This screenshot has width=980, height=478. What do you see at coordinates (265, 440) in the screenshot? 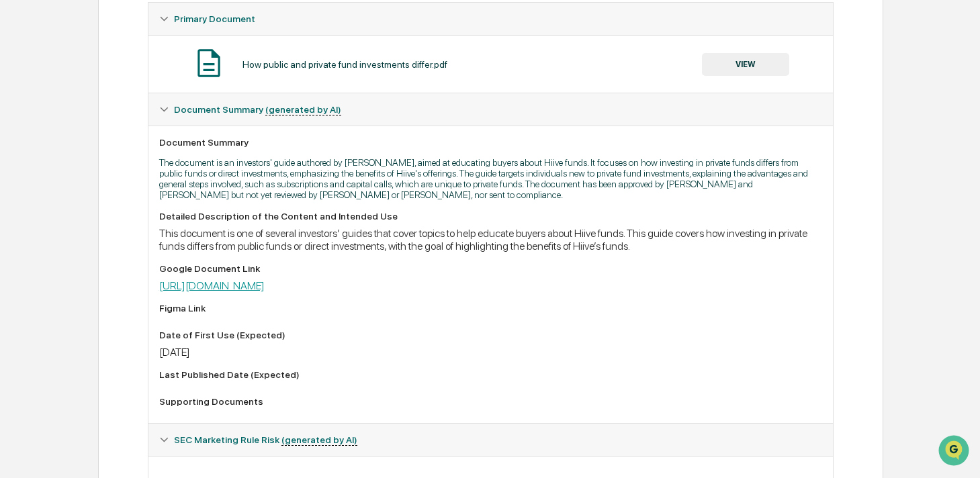
I see `span: SEC Marketing Rule Risk` at bounding box center [265, 440].